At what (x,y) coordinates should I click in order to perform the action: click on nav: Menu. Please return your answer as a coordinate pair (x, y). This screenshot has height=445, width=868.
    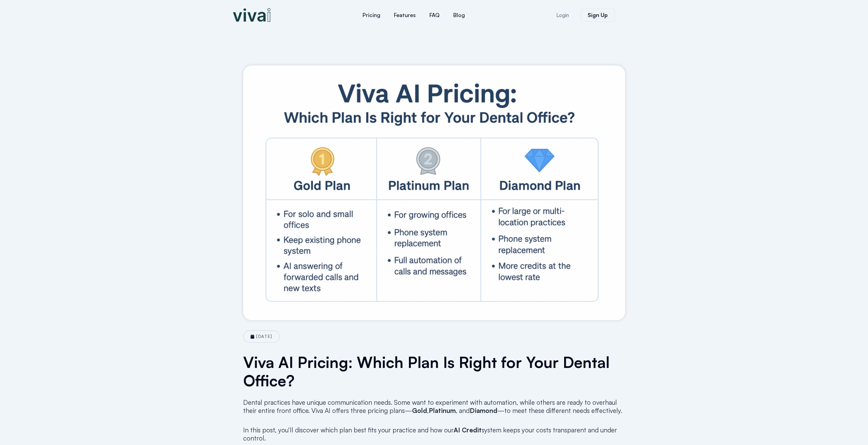
    Looking at the image, I should click on (414, 15).